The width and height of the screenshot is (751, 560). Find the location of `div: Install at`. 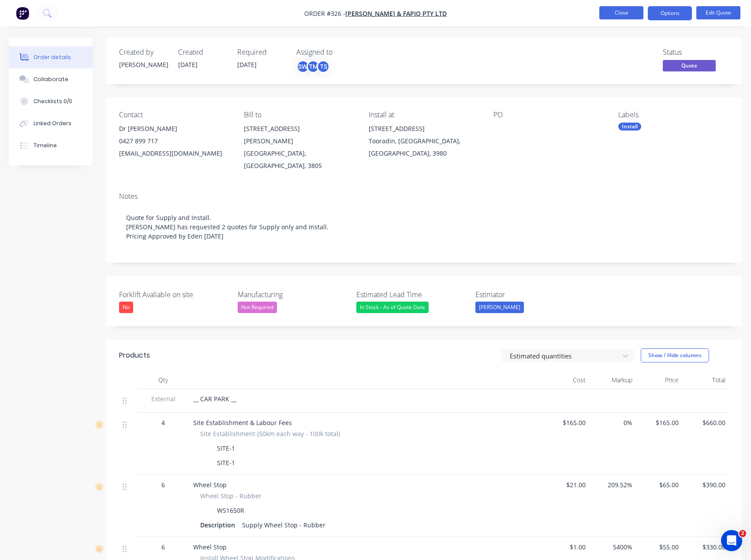

div: Install at is located at coordinates (424, 115).